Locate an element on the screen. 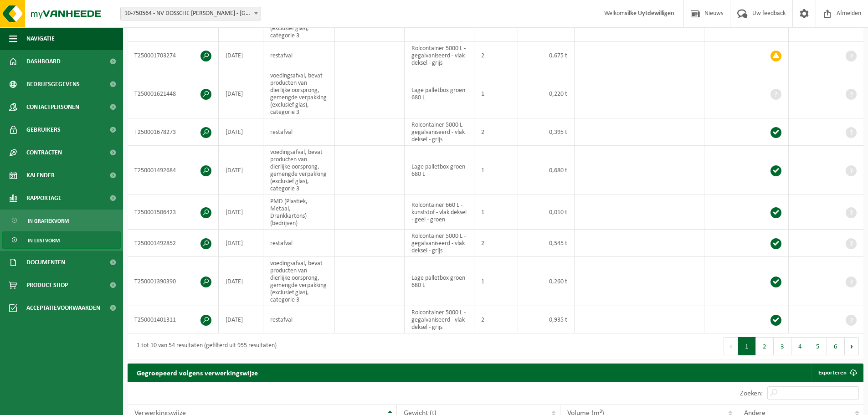  button: 5 is located at coordinates (818, 346).